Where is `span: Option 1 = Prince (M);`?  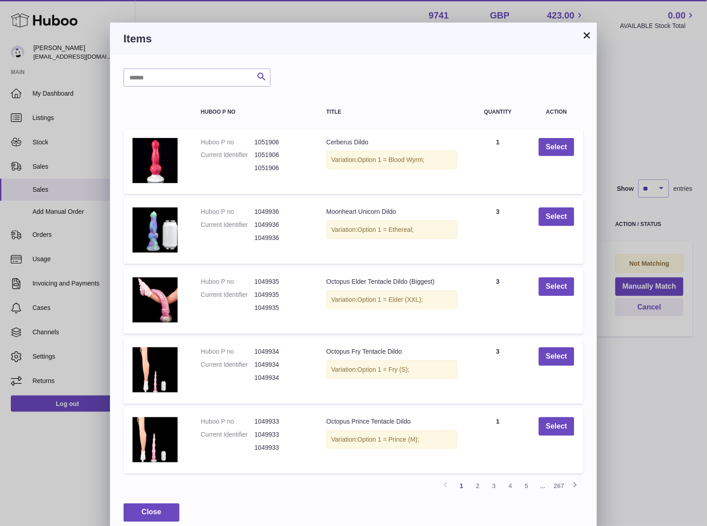
span: Option 1 = Prince (M); is located at coordinates (388, 439).